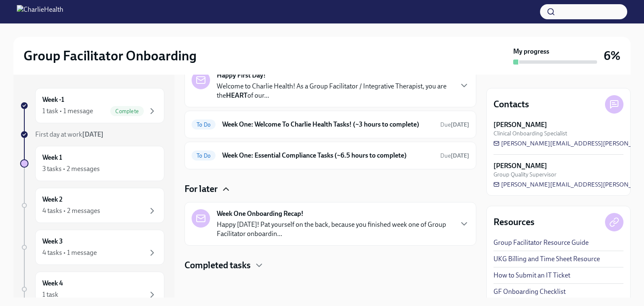  I want to click on h3: 6%, so click(612, 56).